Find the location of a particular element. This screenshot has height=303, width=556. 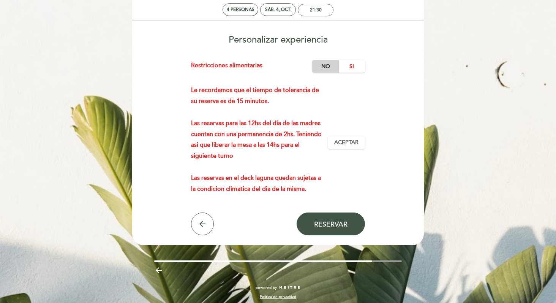

label: No is located at coordinates (326, 66).